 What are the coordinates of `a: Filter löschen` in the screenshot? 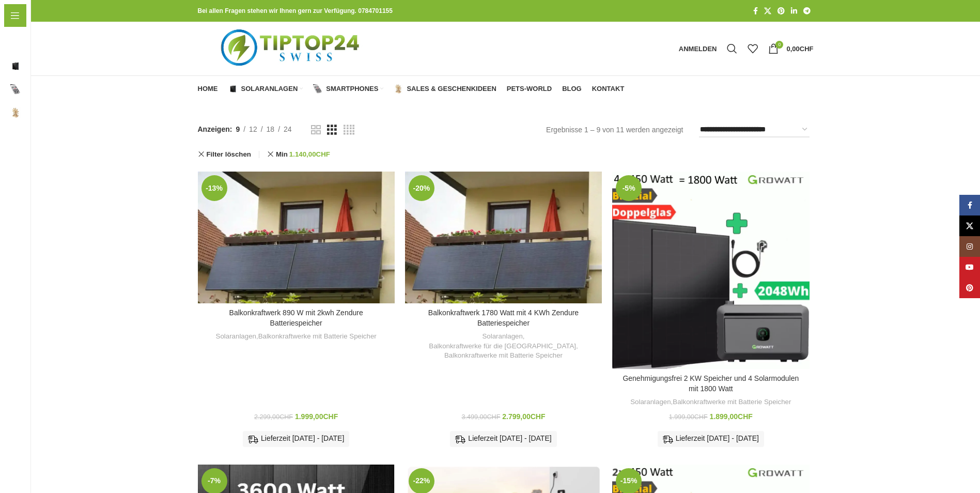 It's located at (224, 154).